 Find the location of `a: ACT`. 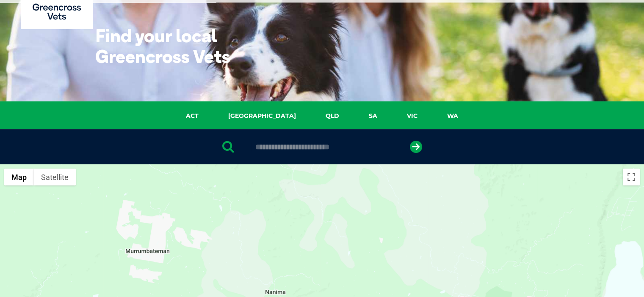

a: ACT is located at coordinates (192, 116).